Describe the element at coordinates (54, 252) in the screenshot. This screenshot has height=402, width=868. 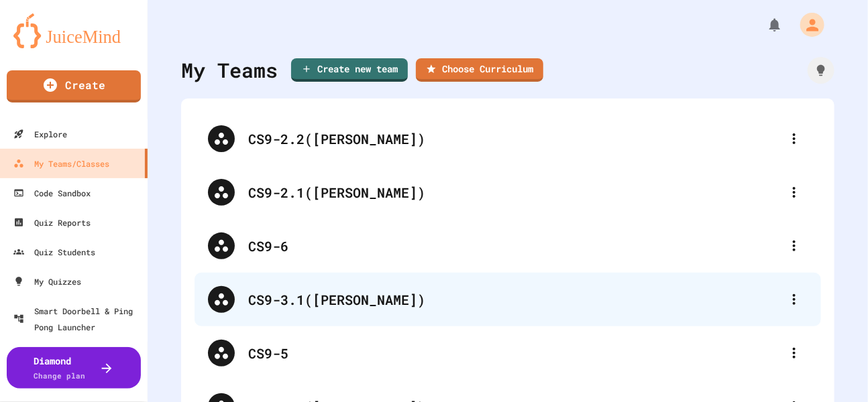
I see `div: Quiz Students` at that location.